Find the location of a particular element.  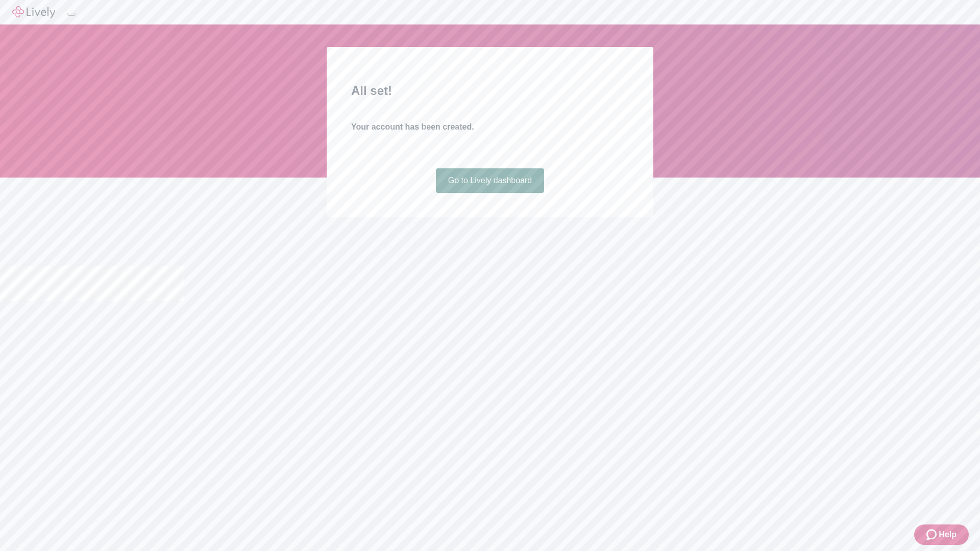

button: Zendesk support iconHelp is located at coordinates (941, 535).